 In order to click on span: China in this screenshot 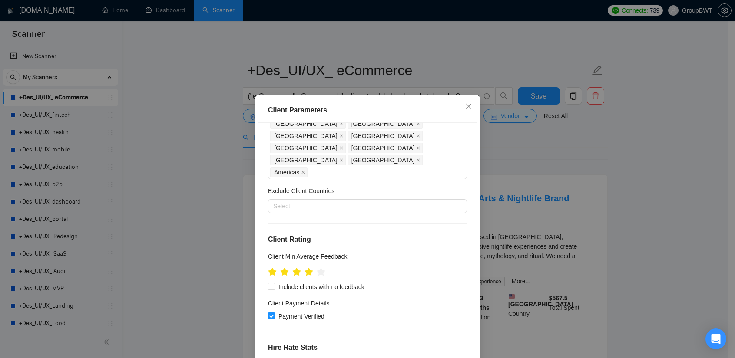, I will do `click(385, 160)`.